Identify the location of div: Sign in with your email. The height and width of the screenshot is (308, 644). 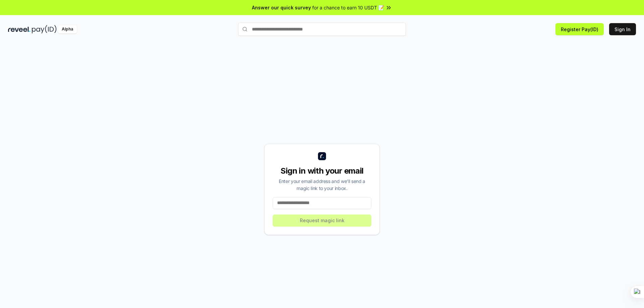
(322, 171).